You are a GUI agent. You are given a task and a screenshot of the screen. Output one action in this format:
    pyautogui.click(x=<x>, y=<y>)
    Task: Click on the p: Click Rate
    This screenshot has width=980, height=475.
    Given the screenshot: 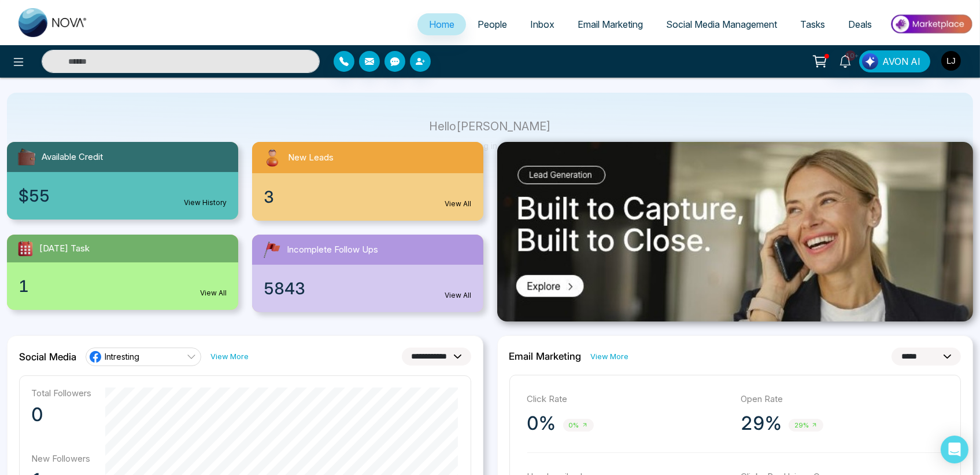 What is the action you would take?
    pyautogui.click(x=629, y=399)
    